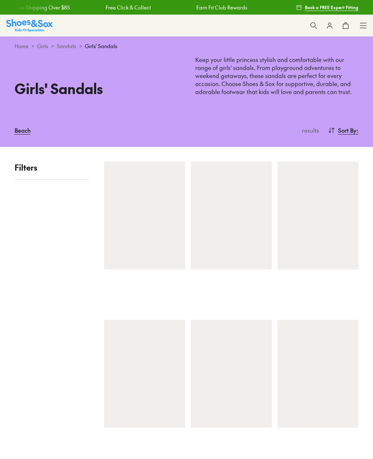  What do you see at coordinates (43, 46) in the screenshot?
I see `a: Girls` at bounding box center [43, 46].